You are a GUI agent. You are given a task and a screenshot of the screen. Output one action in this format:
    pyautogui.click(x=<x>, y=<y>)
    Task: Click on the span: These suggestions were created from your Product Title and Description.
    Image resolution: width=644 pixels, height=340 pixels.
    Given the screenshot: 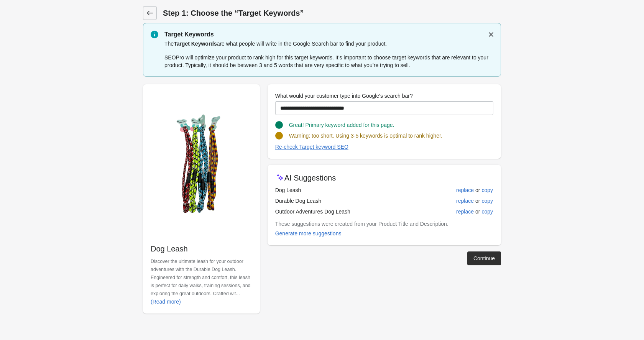 What is the action you would take?
    pyautogui.click(x=362, y=223)
    